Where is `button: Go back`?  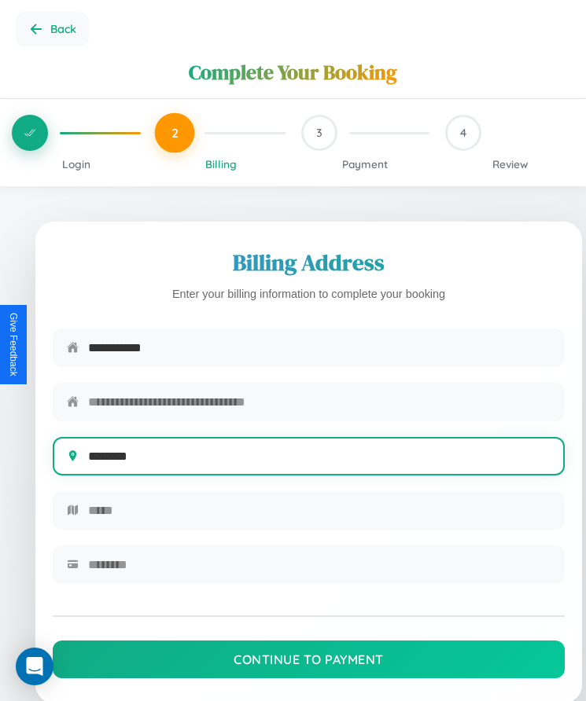 button: Go back is located at coordinates (52, 29).